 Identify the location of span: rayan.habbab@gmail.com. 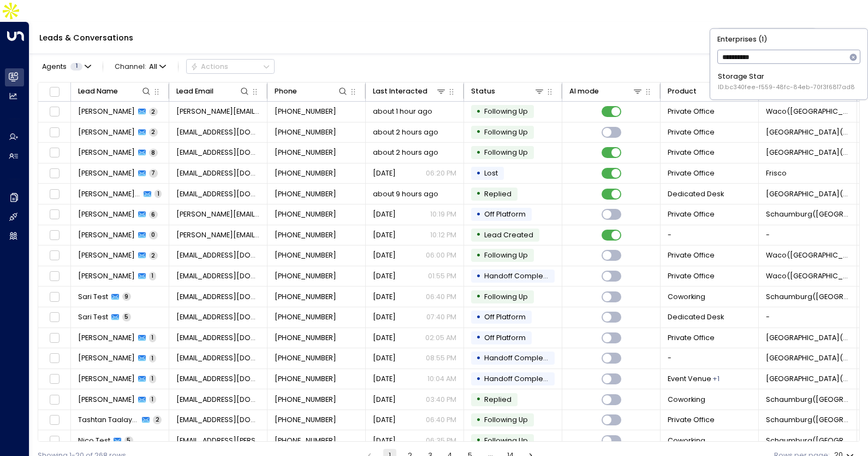
(218, 173).